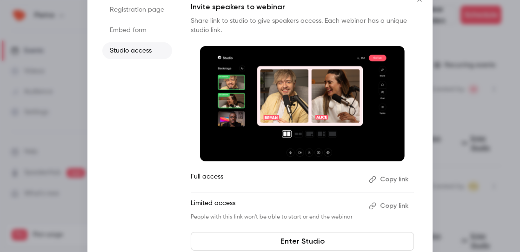  I want to click on li: Embed form, so click(137, 30).